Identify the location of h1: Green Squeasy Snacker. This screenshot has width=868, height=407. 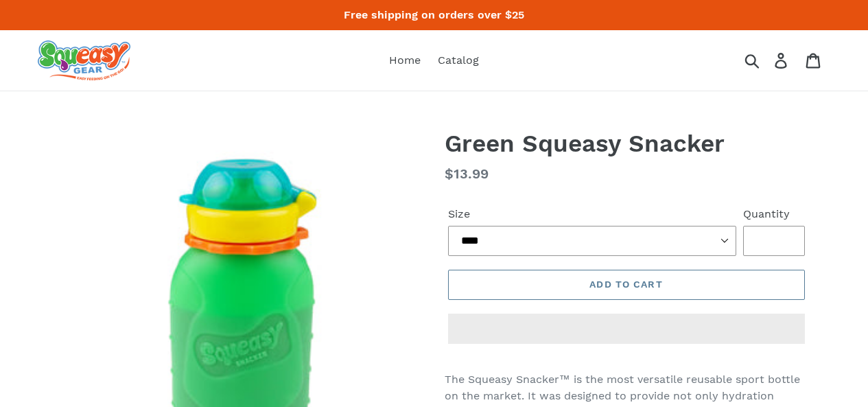
(627, 144).